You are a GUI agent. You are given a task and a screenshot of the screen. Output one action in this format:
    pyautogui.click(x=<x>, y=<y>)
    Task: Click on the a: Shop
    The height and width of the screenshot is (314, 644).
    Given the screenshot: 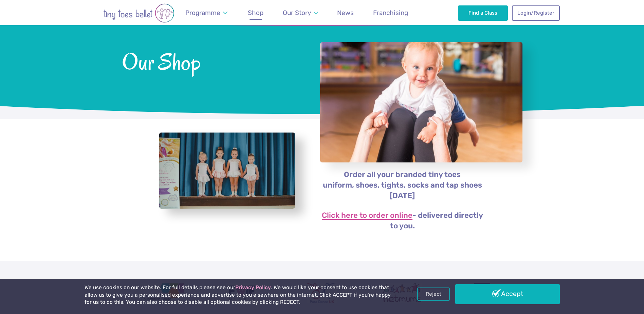 What is the action you would take?
    pyautogui.click(x=256, y=12)
    